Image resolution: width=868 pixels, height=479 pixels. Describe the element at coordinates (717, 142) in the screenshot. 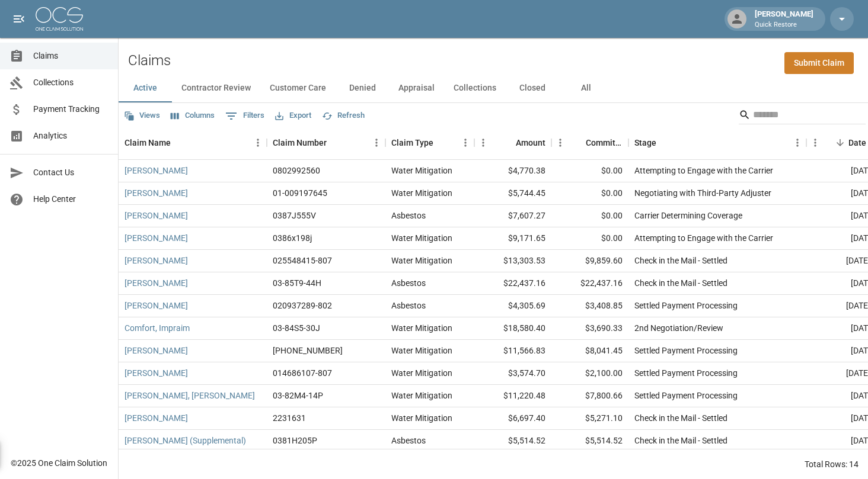

I see `div: Stage` at that location.